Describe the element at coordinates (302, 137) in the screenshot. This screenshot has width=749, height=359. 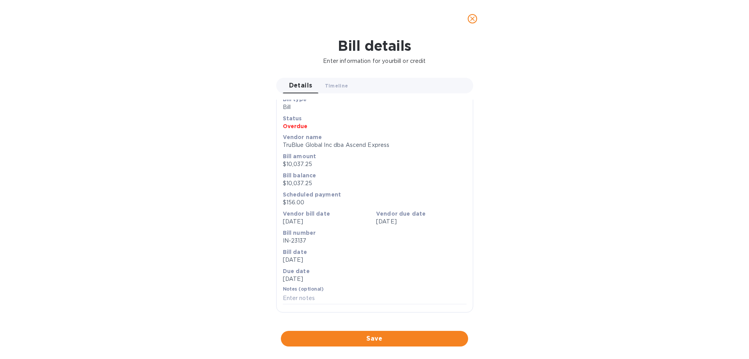
I see `b: Vendor name` at that location.